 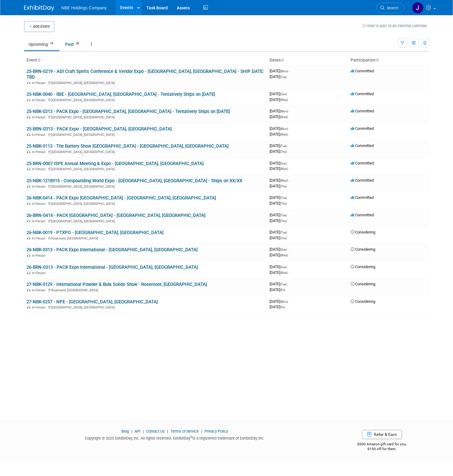 I want to click on a: Refer & Earn, so click(x=382, y=434).